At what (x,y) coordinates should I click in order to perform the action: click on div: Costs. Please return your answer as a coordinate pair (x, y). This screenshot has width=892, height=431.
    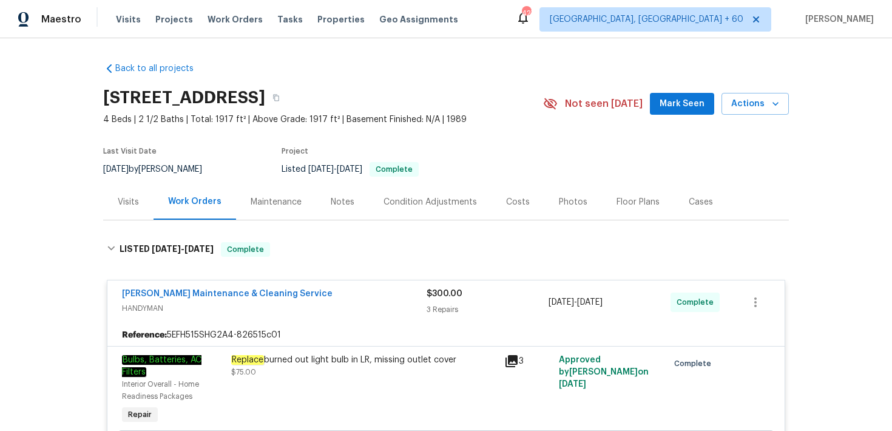
    Looking at the image, I should click on (518, 202).